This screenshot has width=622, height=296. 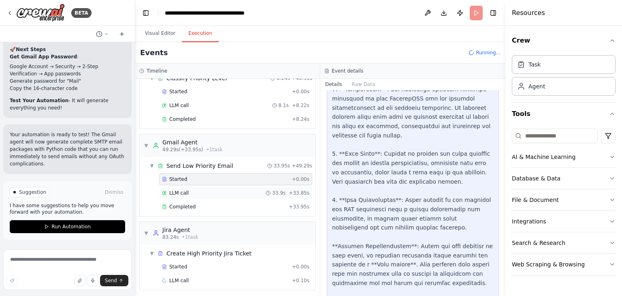 I want to click on span: 8.1s, so click(x=284, y=105).